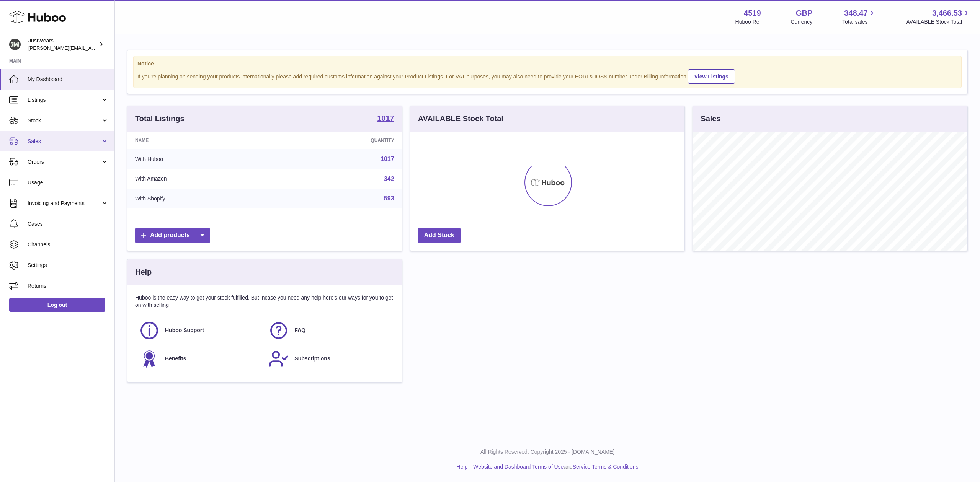  I want to click on span: Invoicing and Payments, so click(64, 203).